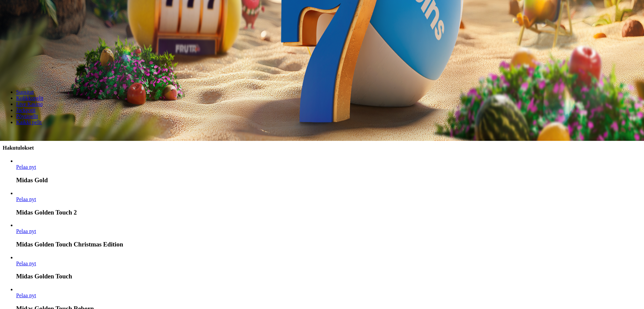 Image resolution: width=644 pixels, height=309 pixels. What do you see at coordinates (29, 104) in the screenshot?
I see `a: Live Kasino` at bounding box center [29, 104].